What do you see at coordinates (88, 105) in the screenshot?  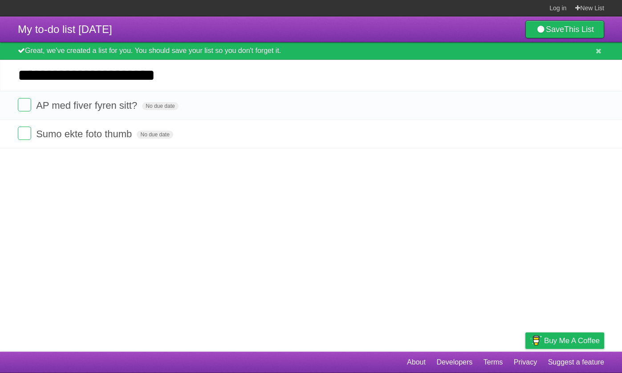 I see `span: AP med fiver fyren sitt?` at bounding box center [88, 105].